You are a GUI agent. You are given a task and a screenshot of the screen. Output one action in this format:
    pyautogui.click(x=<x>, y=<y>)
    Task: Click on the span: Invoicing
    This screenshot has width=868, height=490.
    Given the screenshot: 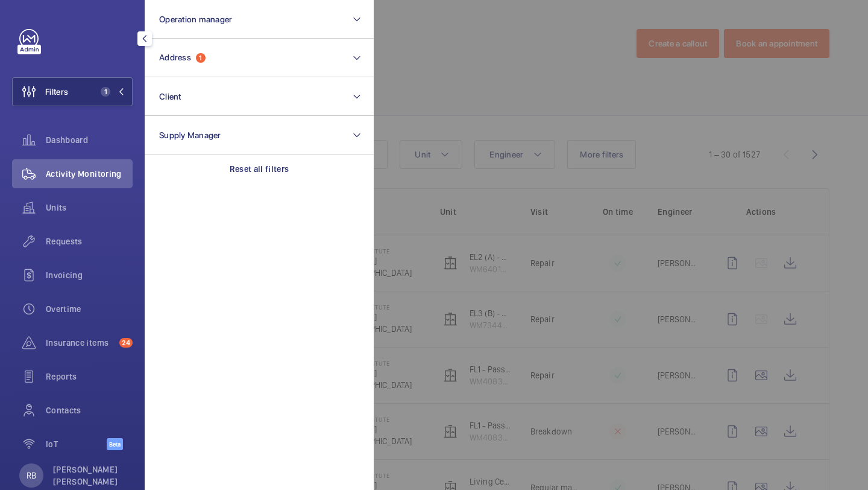 What is the action you would take?
    pyautogui.click(x=89, y=275)
    